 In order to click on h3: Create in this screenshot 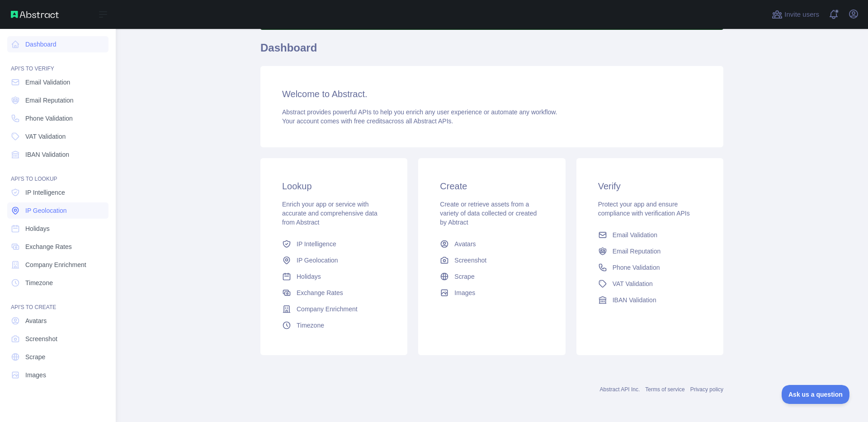, I will do `click(492, 186)`.